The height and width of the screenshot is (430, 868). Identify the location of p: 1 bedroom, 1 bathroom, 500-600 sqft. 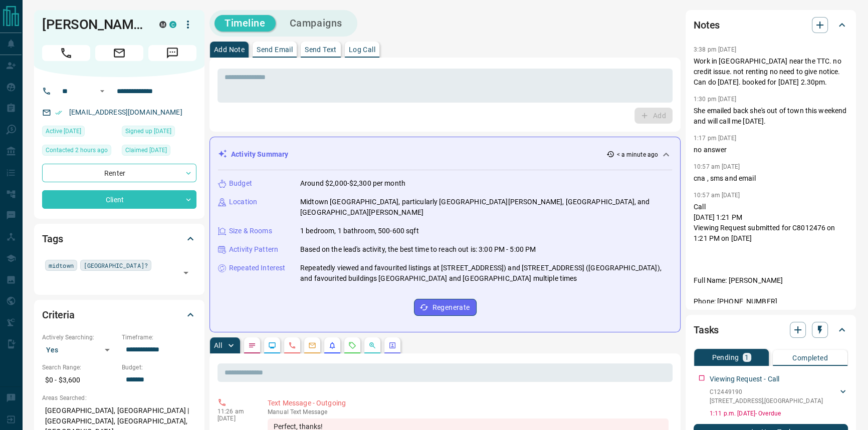
(359, 231).